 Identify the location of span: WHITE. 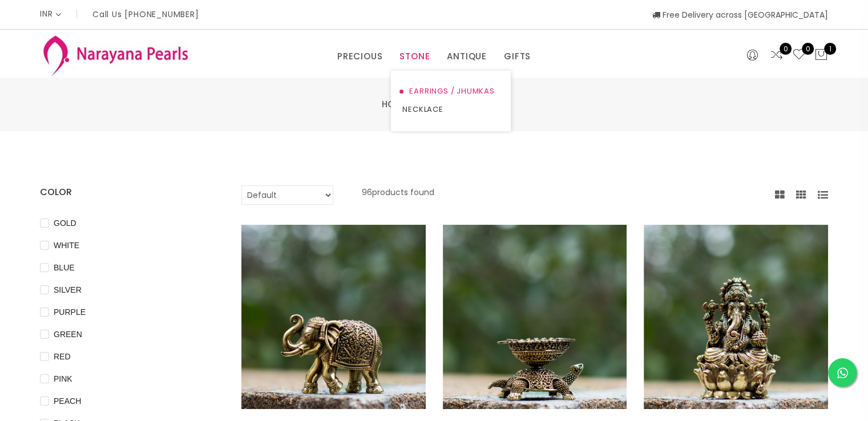
(66, 245).